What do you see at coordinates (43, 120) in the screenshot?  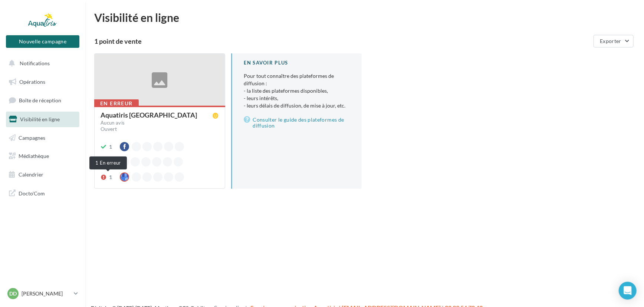 I see `a: Visibilité en ligne` at bounding box center [43, 120].